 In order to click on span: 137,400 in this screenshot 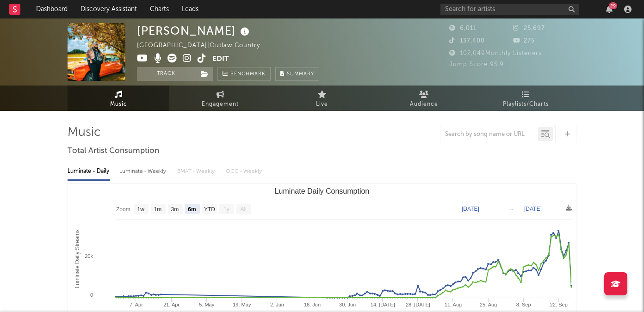, I will do `click(467, 41)`.